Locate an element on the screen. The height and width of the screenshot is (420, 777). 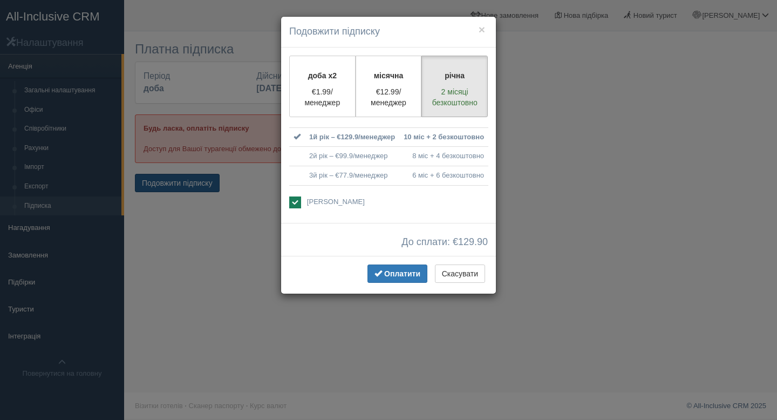
p: місячна is located at coordinates (388, 76).